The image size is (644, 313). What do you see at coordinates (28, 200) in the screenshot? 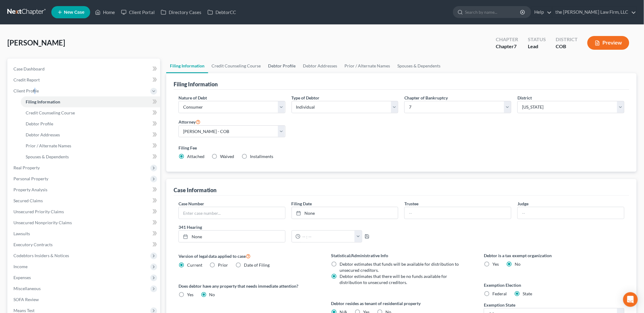
I see `span: Secured Claims` at bounding box center [28, 200].